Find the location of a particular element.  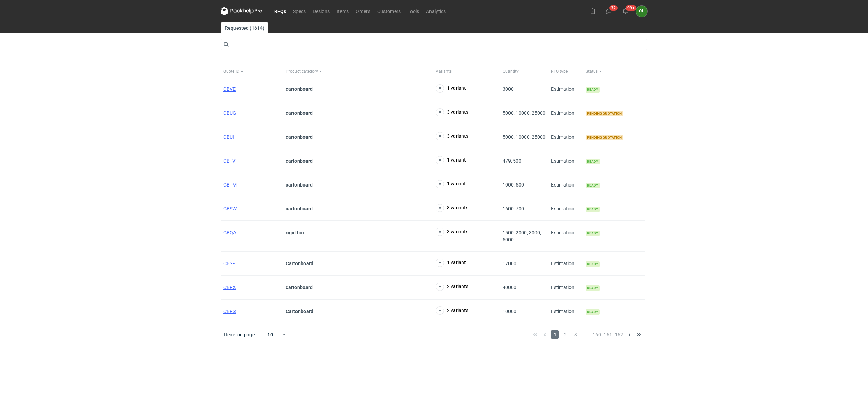

a: CBRX is located at coordinates (230, 287).